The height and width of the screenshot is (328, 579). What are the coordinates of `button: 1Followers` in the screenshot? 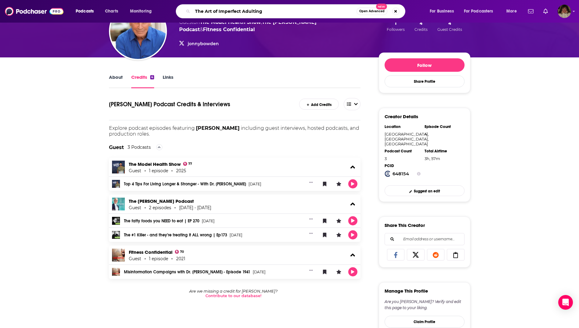 It's located at (396, 26).